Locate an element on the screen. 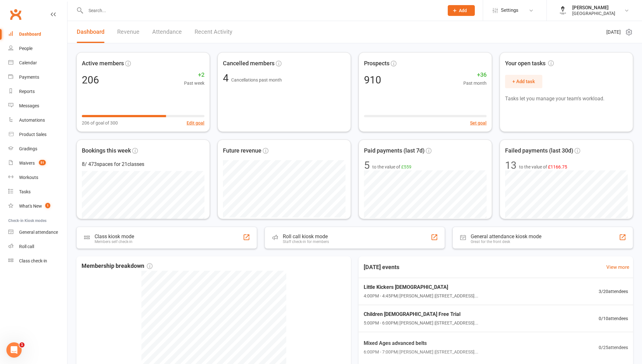 This screenshot has width=642, height=364. p: Tasks let you manage your team's workload. is located at coordinates (567, 99).